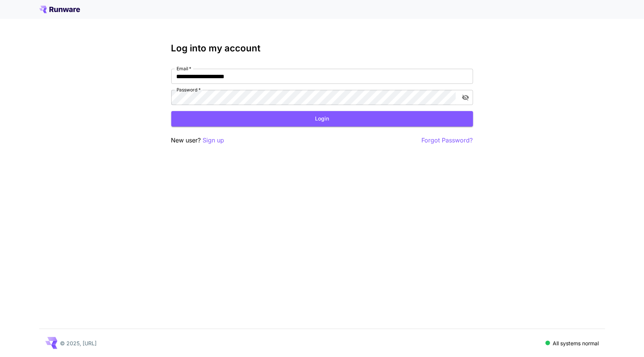  Describe the element at coordinates (213, 140) in the screenshot. I see `p: Sign up` at that location.